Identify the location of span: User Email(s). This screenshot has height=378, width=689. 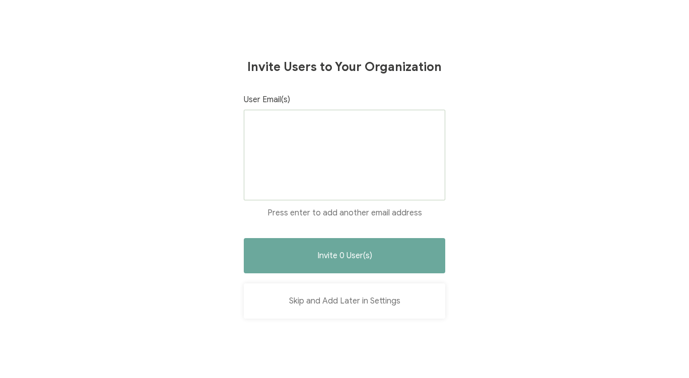
(267, 100).